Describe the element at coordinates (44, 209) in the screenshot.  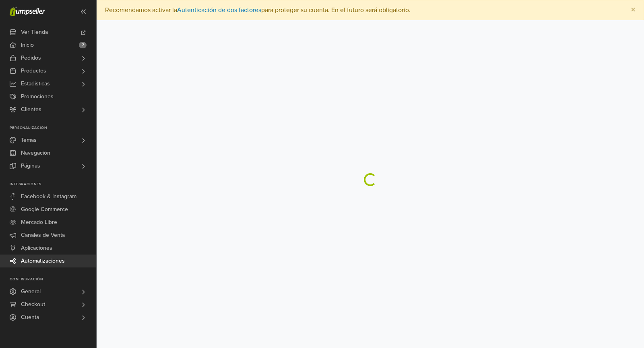
I see `span: Google Commerce` at that location.